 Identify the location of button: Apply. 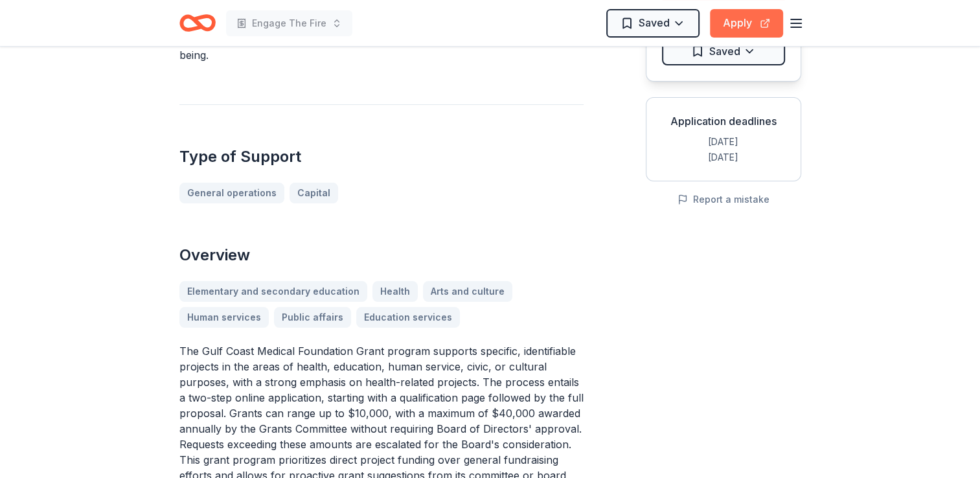
(746, 23).